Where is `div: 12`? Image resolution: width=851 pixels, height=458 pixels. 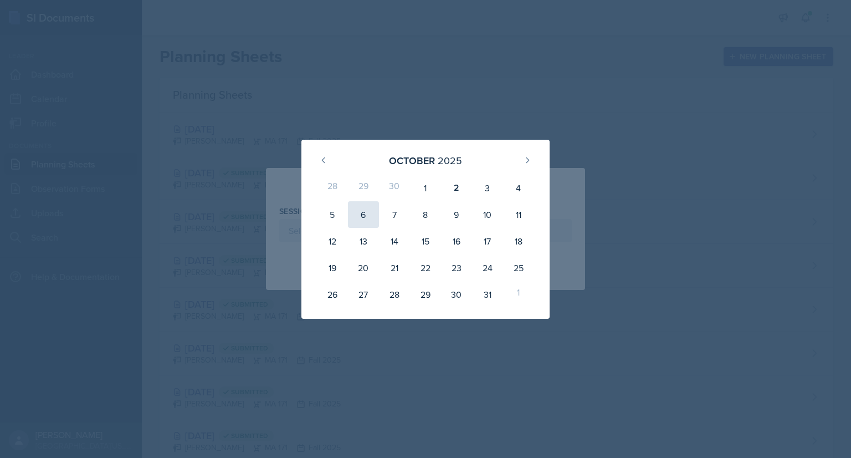
div: 12 is located at coordinates (333, 241).